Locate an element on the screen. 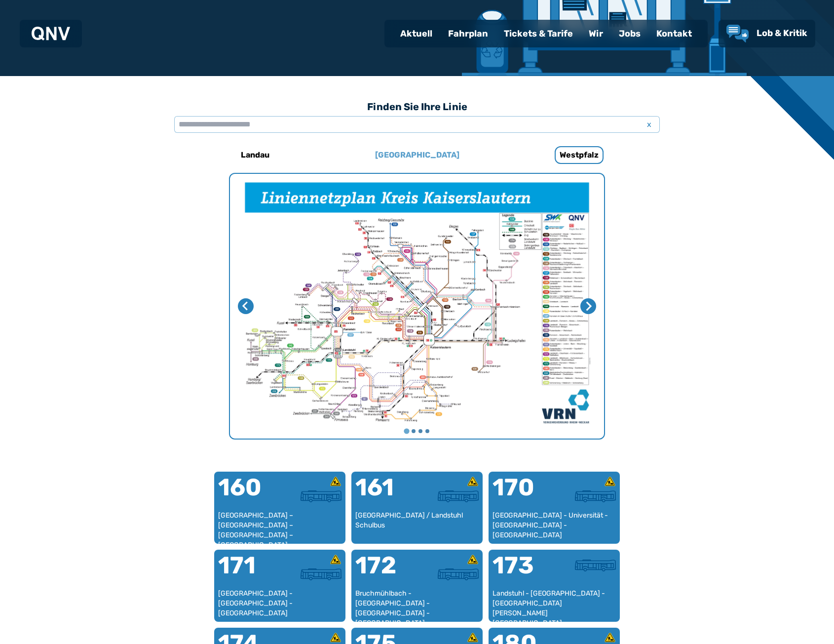 This screenshot has height=644, width=834. h3: Finden Sie Ihre Linie is located at coordinates (417, 107).